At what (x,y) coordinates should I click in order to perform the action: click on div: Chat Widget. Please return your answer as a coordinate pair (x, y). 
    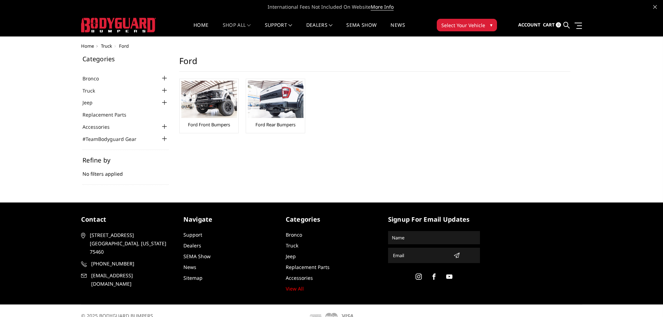
    Looking at the image, I should click on (645, 300).